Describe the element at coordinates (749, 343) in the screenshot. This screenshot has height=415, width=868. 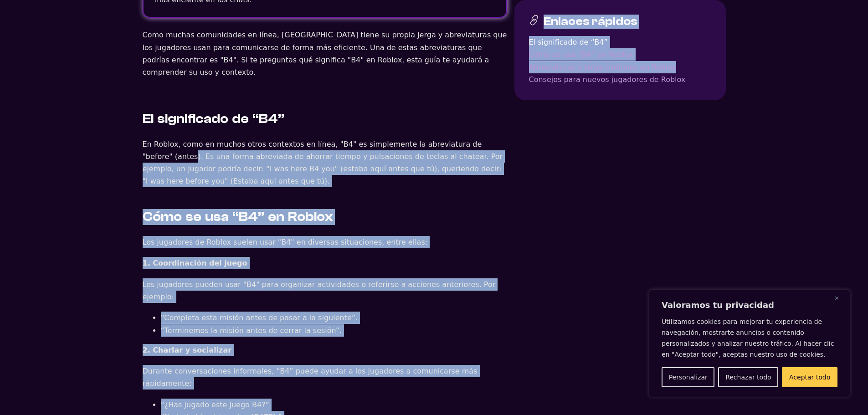
I see `div: Valoramos tu privacidad` at that location.